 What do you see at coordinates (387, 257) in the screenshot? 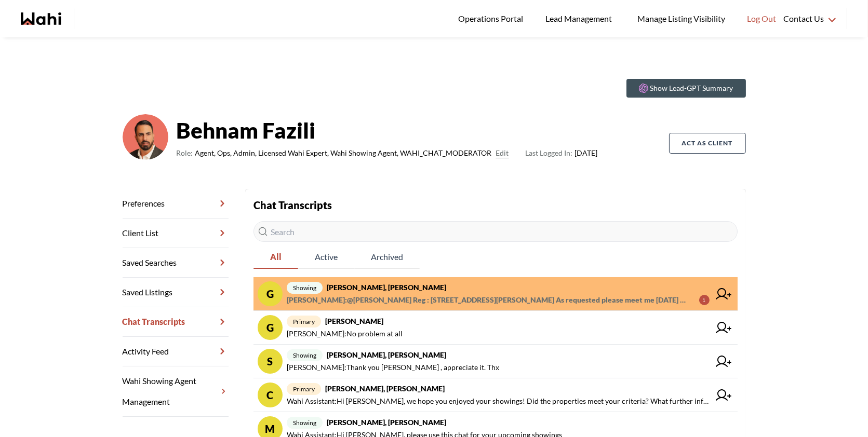
I see `span: Archived` at bounding box center [387, 257].